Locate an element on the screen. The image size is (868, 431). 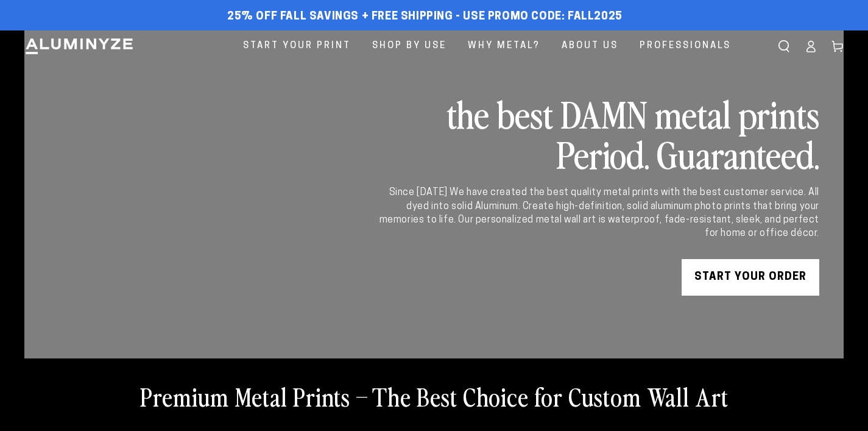
summary: Search our site is located at coordinates (784, 46).